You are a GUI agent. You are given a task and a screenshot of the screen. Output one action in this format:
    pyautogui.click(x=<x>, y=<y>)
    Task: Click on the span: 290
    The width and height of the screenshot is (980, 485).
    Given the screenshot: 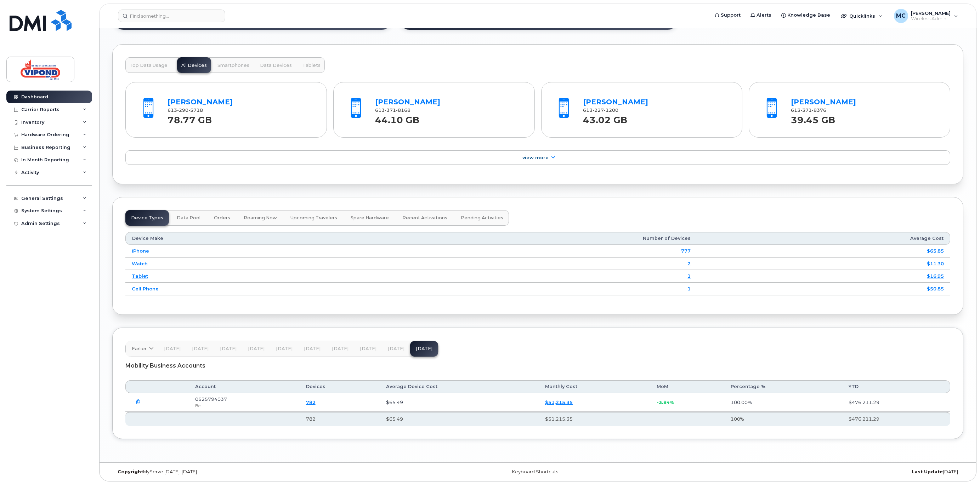 What is the action you would take?
    pyautogui.click(x=183, y=110)
    